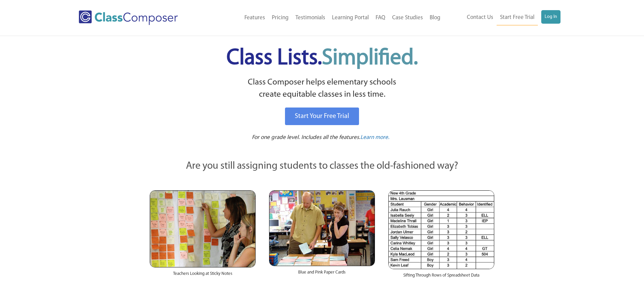 The image size is (644, 308). I want to click on a: Case Studies, so click(407, 18).